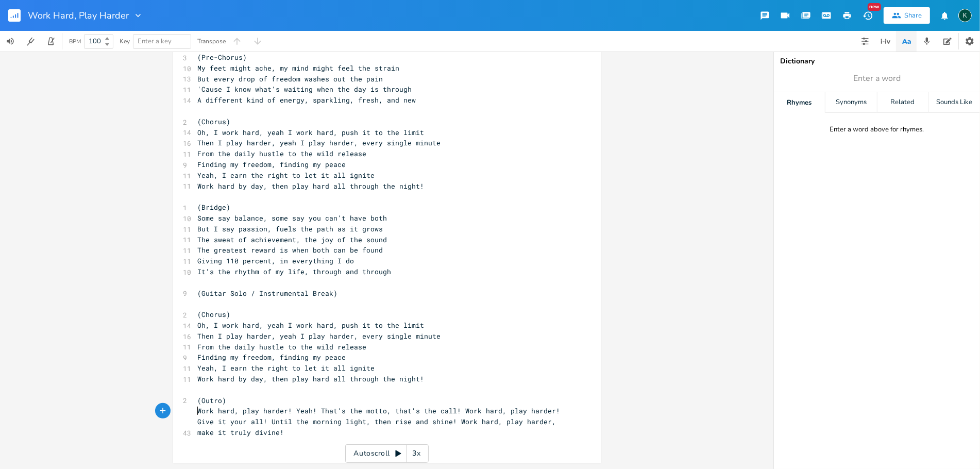  What do you see at coordinates (877, 78) in the screenshot?
I see `span: Enter a word` at bounding box center [877, 78].